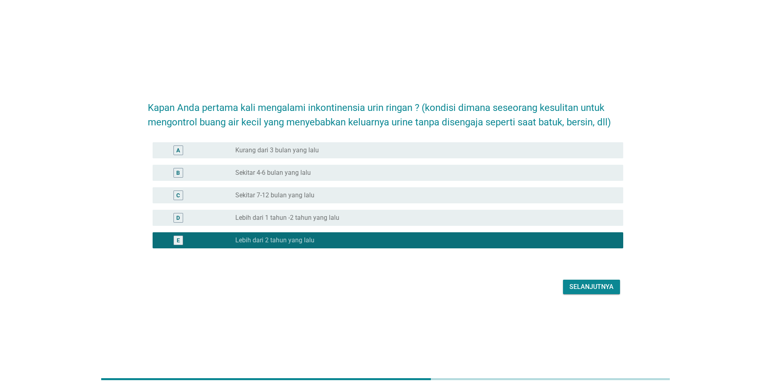 The width and height of the screenshot is (771, 389). What do you see at coordinates (287, 218) in the screenshot?
I see `label: Lebih dari 1 tahun -2 tahun yang lalu` at bounding box center [287, 218].